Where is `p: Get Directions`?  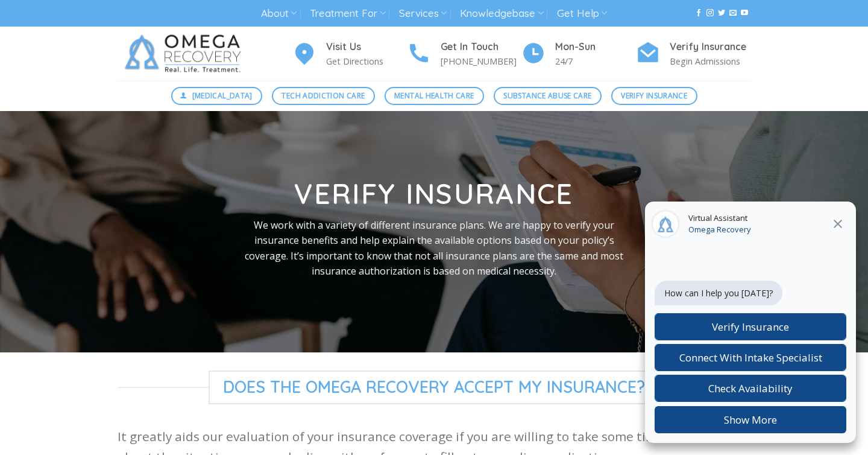
p: Get Directions is located at coordinates (367, 61).